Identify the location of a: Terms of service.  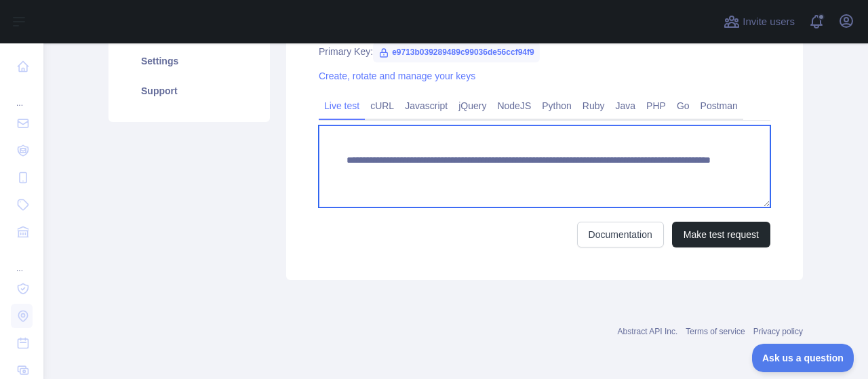
(715, 331).